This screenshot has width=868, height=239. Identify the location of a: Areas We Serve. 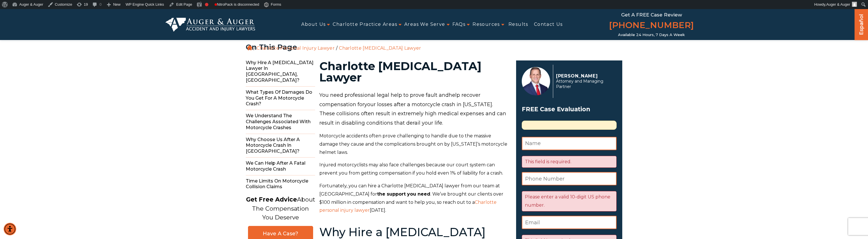
(425, 25).